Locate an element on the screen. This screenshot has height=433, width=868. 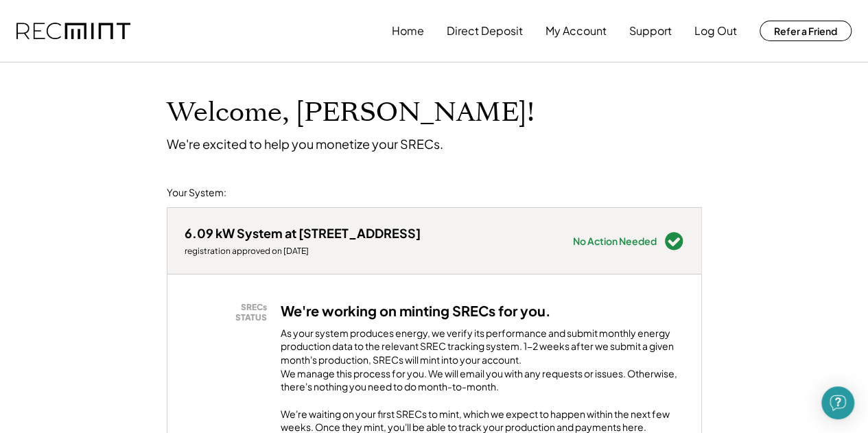
div: As your system produces energy, we verify its performance and submit monthly energy production da... is located at coordinates (482, 363).